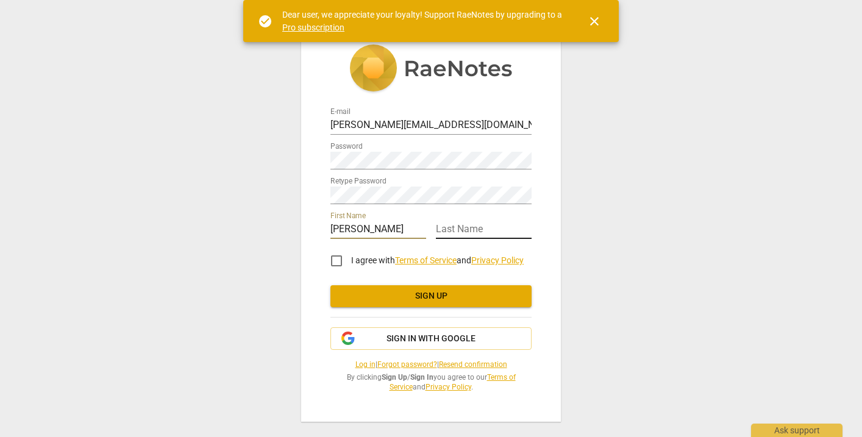  What do you see at coordinates (594, 21) in the screenshot?
I see `button: Close` at bounding box center [594, 21].